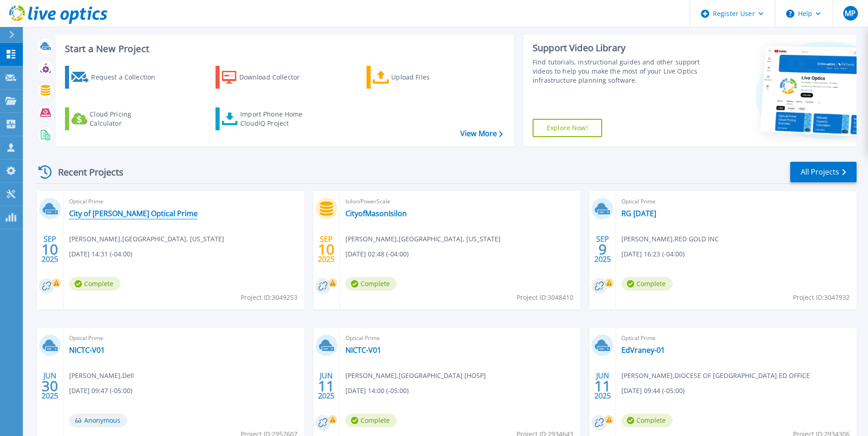 This screenshot has width=868, height=436. What do you see at coordinates (269, 297) in the screenshot?
I see `span: Project ID: 3049253` at bounding box center [269, 297].